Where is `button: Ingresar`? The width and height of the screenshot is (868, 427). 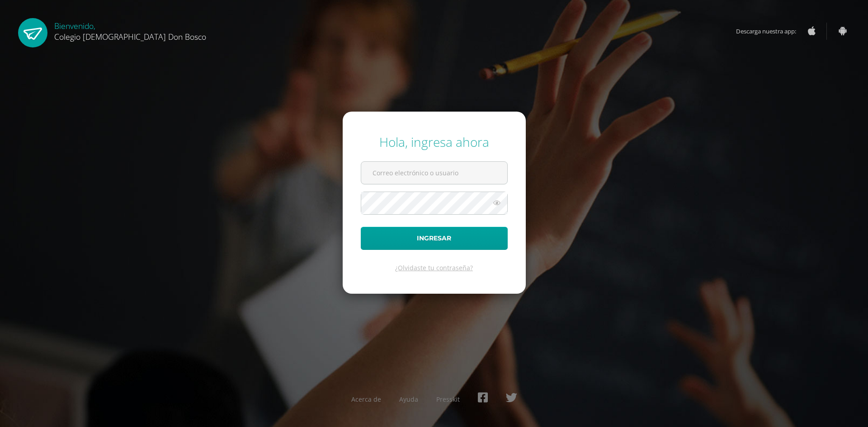
button: Ingresar is located at coordinates (434, 238).